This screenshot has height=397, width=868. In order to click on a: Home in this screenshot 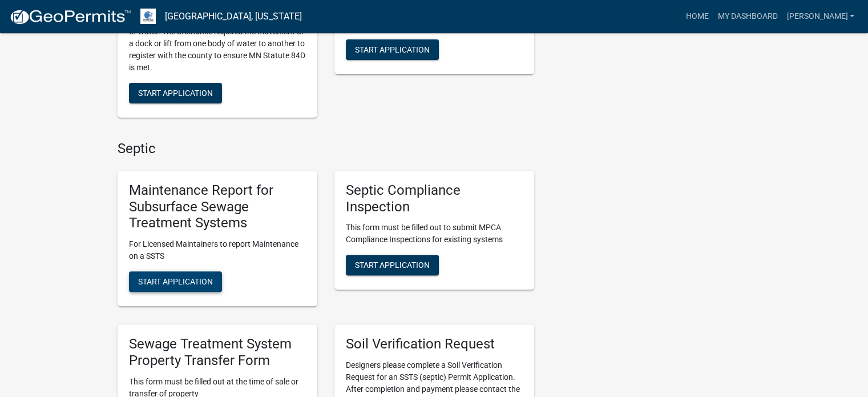, I will do `click(697, 17)`.